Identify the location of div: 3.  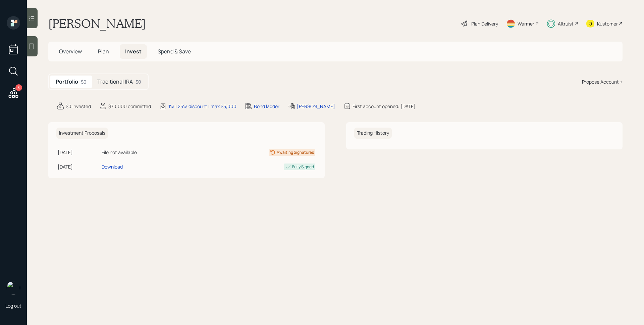
(19, 88).